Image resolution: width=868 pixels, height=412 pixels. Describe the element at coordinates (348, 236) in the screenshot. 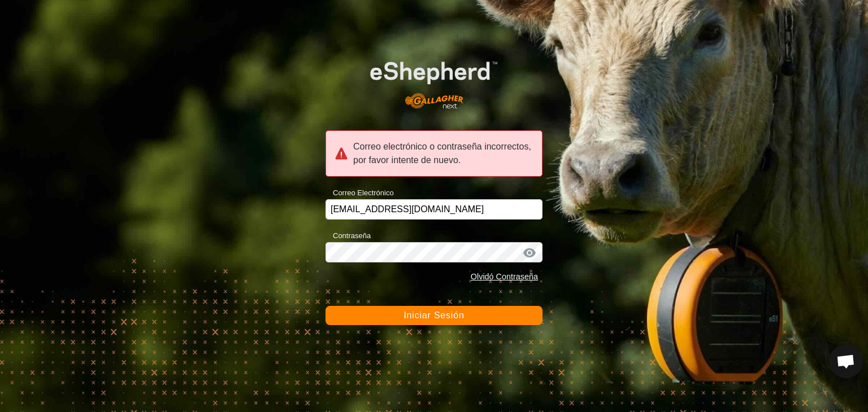

I see `label: Contraseña` at that location.